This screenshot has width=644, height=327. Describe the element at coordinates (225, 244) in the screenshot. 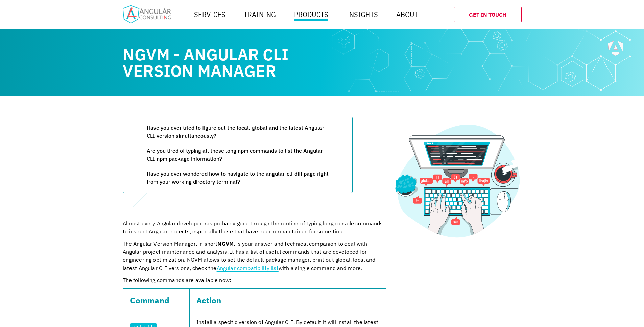

I see `strong: NGVM` at that location.